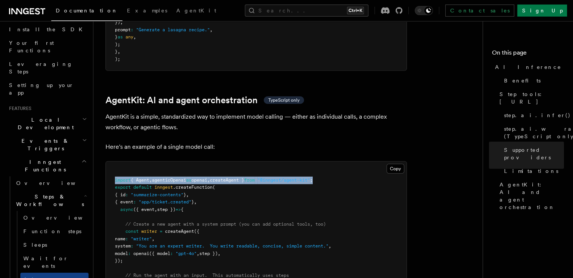 This screenshot has height=278, width=573. Describe the element at coordinates (18, 109) in the screenshot. I see `span: Features` at that location.